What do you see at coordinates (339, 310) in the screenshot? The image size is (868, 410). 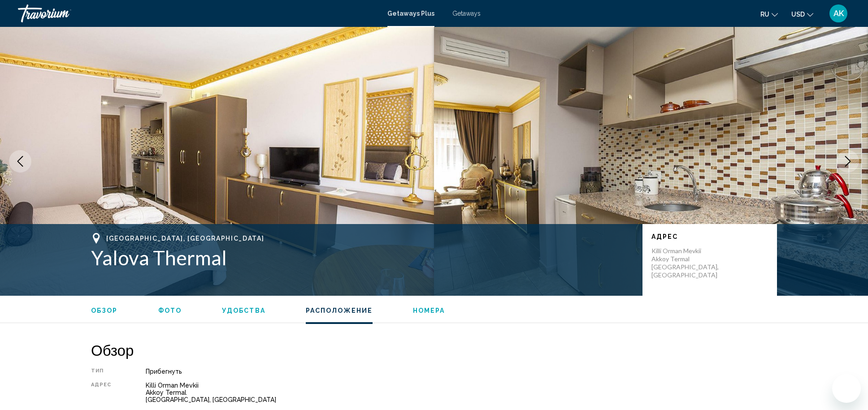 I see `span: Расположение` at bounding box center [339, 310].